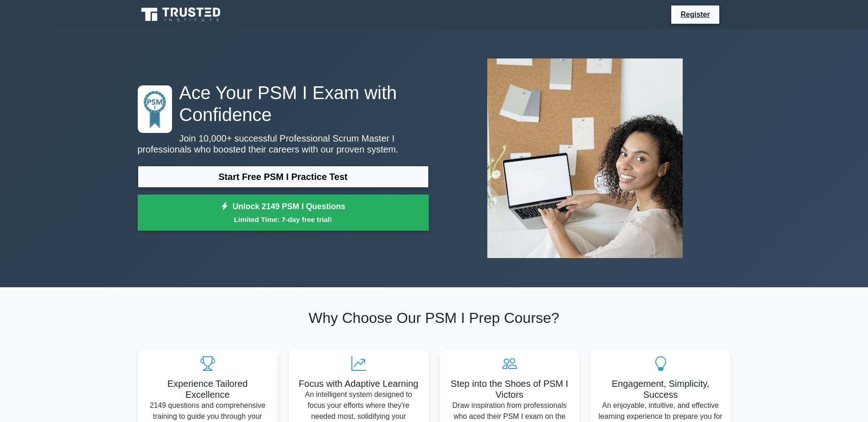 The image size is (868, 422). I want to click on h5: Step into the Shoes of PSM I Victors, so click(510, 389).